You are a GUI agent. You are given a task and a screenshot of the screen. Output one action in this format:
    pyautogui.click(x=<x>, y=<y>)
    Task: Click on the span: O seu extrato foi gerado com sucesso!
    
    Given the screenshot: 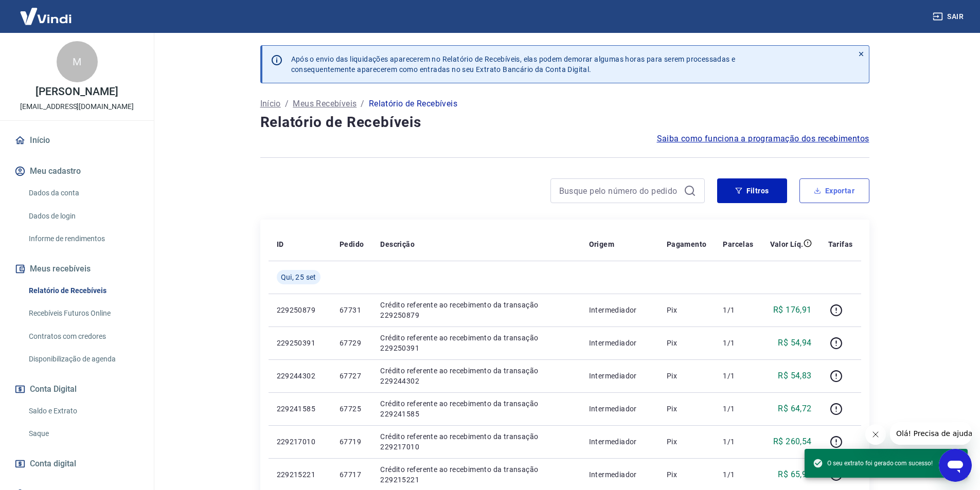 What is the action you would take?
    pyautogui.click(x=872, y=463)
    